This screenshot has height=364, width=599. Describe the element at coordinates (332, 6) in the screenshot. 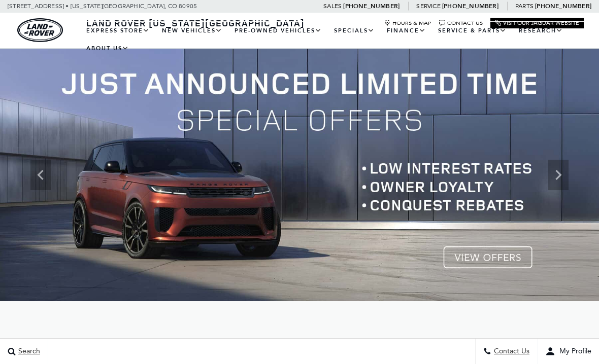

I see `span: Sales` at that location.